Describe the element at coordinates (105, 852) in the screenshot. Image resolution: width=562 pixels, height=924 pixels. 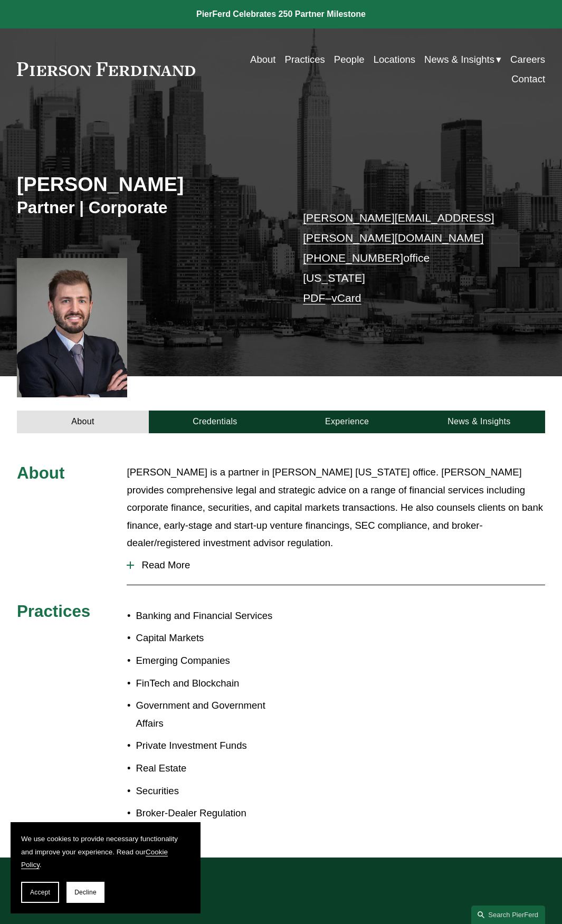
I see `p: We use cookies to provide necessary functionality and improve your experience. Read our .` at that location.